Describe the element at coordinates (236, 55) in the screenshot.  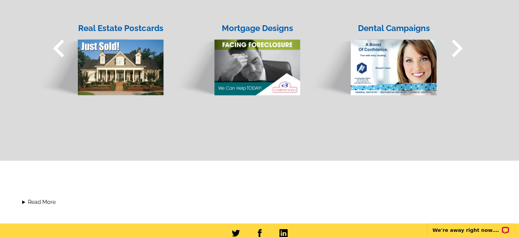
I see `a: Mortgage Designs` at that location.